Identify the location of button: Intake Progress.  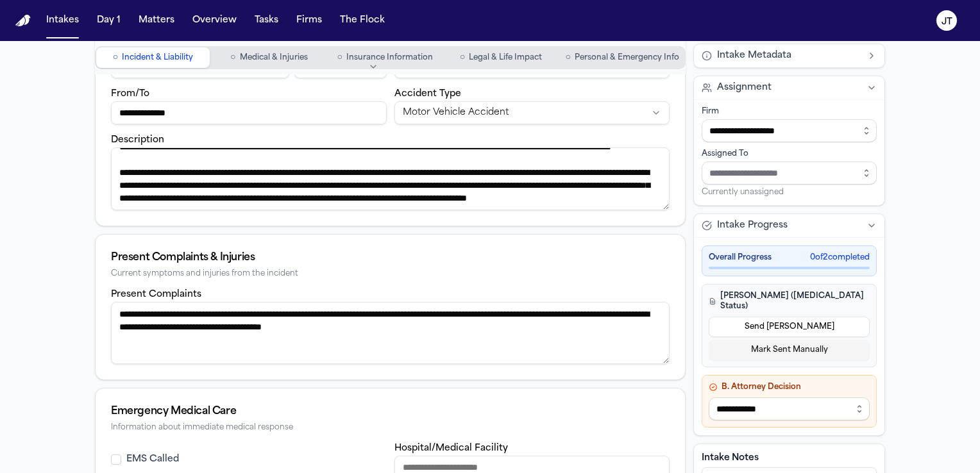
(789, 226).